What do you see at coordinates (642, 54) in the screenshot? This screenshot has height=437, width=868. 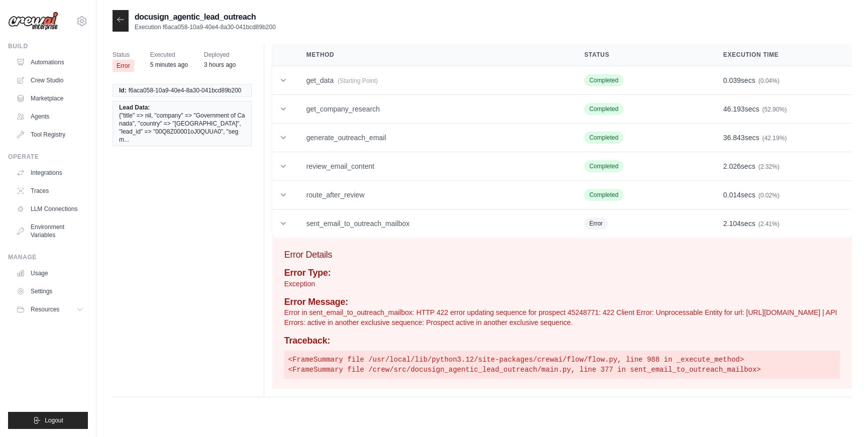 I see `th: Status` at bounding box center [642, 54].